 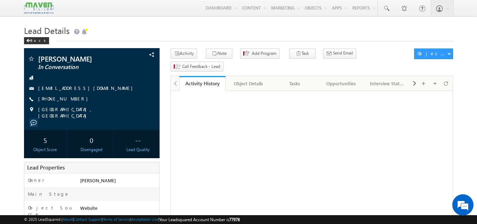 What do you see at coordinates (36, 180) in the screenshot?
I see `label: Owner` at bounding box center [36, 180].